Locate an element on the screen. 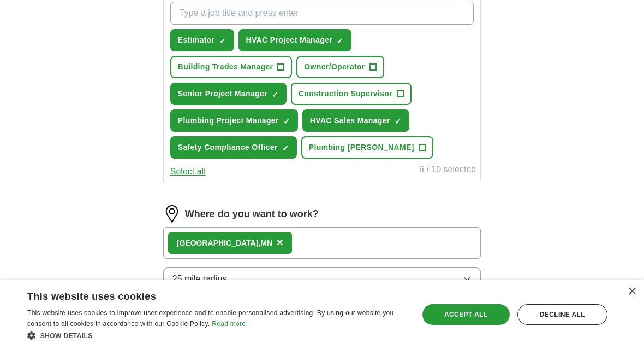 The image size is (644, 349). span: Building Trades Manager is located at coordinates (226, 67).